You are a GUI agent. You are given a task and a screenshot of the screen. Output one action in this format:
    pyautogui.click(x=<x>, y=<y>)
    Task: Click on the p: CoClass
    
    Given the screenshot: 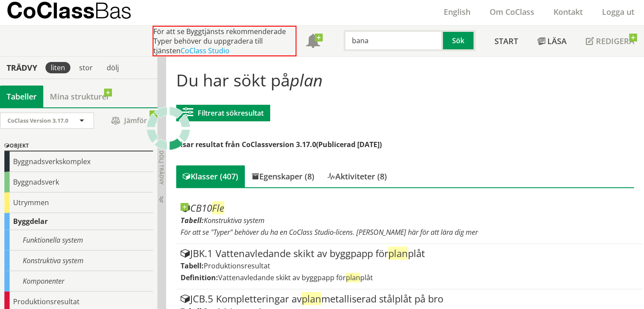 What is the action you would take?
    pyautogui.click(x=69, y=10)
    